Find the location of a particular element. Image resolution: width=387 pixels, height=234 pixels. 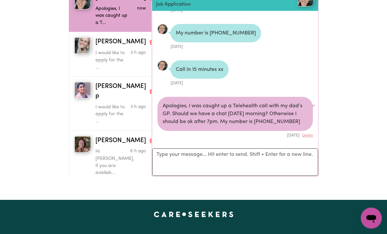

button: Delete is located at coordinates (307, 136).